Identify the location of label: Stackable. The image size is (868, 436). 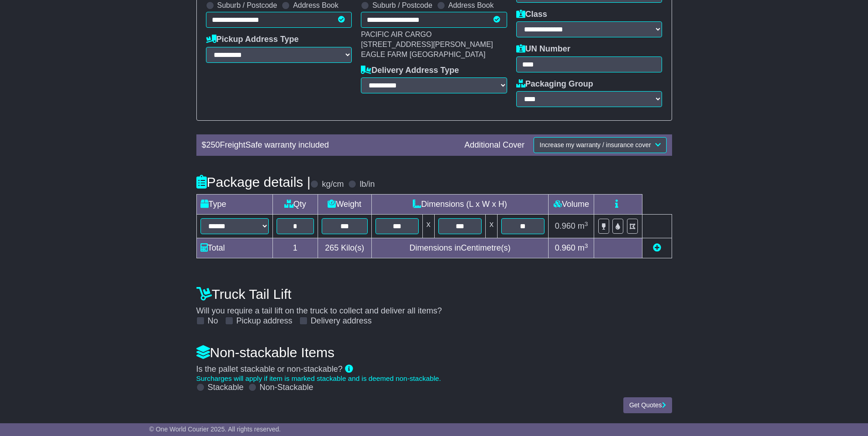
(225, 388).